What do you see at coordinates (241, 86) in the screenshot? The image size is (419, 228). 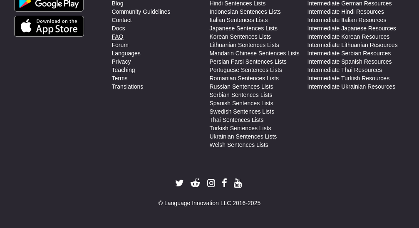 I see `a: Russian Sentences Lists` at bounding box center [241, 86].